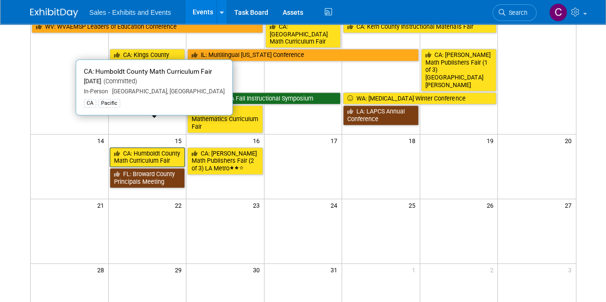 The height and width of the screenshot is (302, 606). I want to click on span: 29, so click(180, 270).